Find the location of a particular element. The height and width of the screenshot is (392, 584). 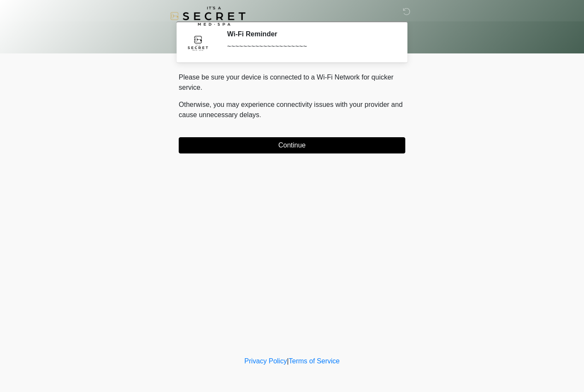

a: Terms of Service is located at coordinates (314, 361).